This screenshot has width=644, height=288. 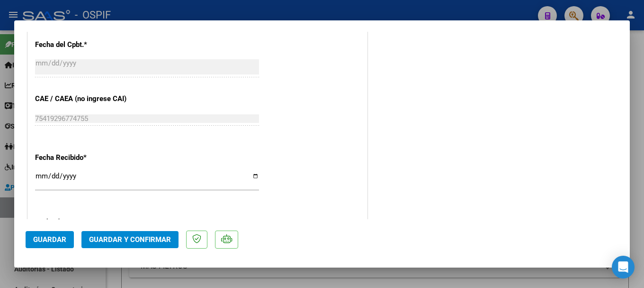 What do you see at coordinates (50, 239) in the screenshot?
I see `button: Guardar` at bounding box center [50, 239].